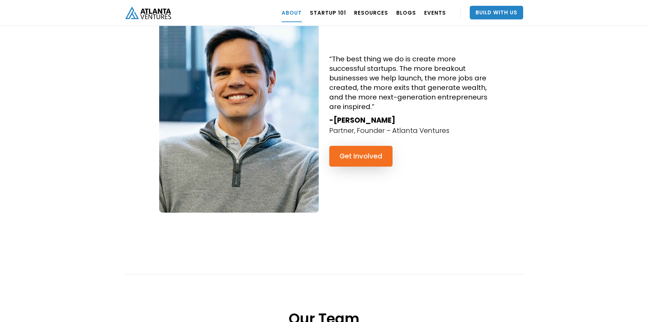 The height and width of the screenshot is (322, 648). Describe the element at coordinates (496, 13) in the screenshot. I see `a: Build With Us` at that location.